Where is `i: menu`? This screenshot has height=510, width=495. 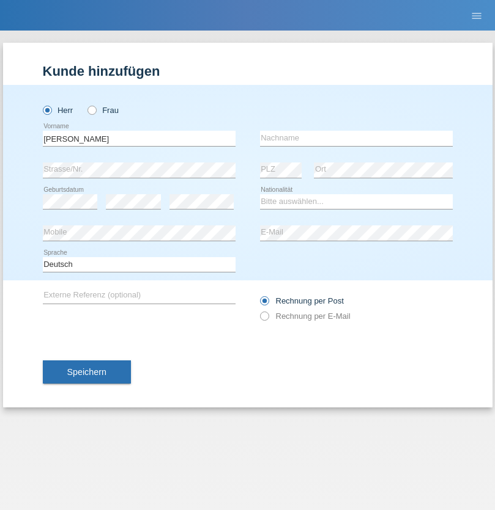
i: menu is located at coordinates (476, 16).